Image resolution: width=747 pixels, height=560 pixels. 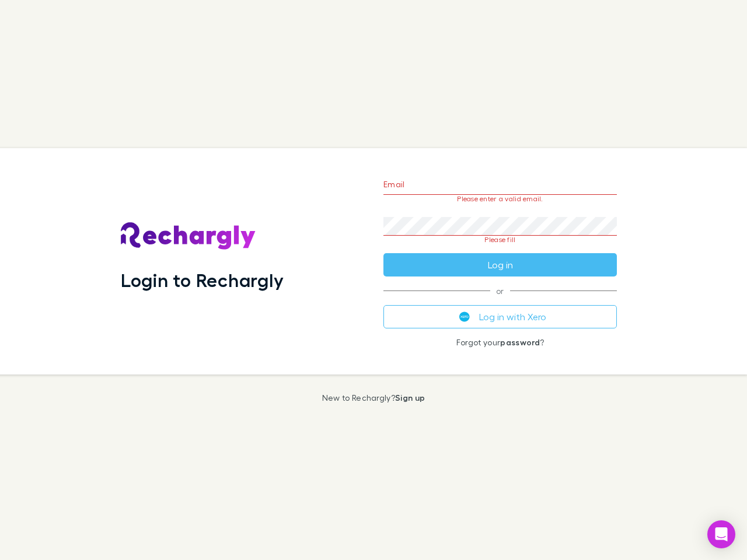 I want to click on h1: Login to Rechargly, so click(x=202, y=280).